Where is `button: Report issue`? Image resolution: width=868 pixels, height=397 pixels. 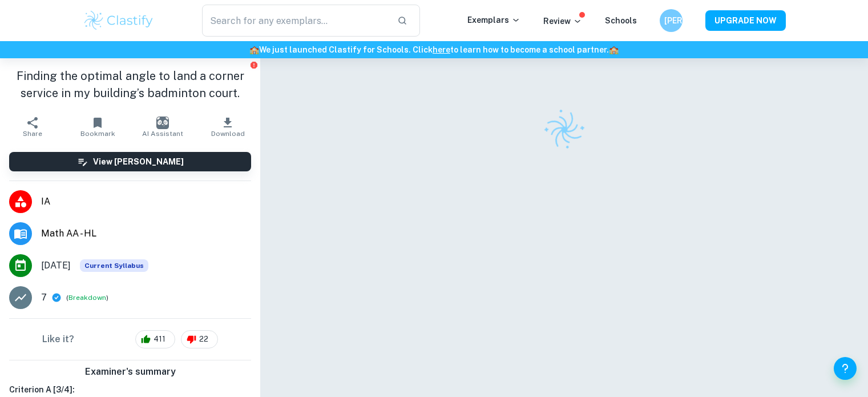
button: Report issue is located at coordinates (253, 64).